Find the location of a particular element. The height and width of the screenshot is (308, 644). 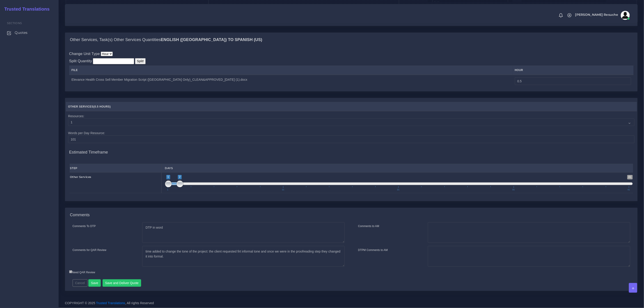

td: Resources: Words per Day Resource: is located at coordinates (351, 128).